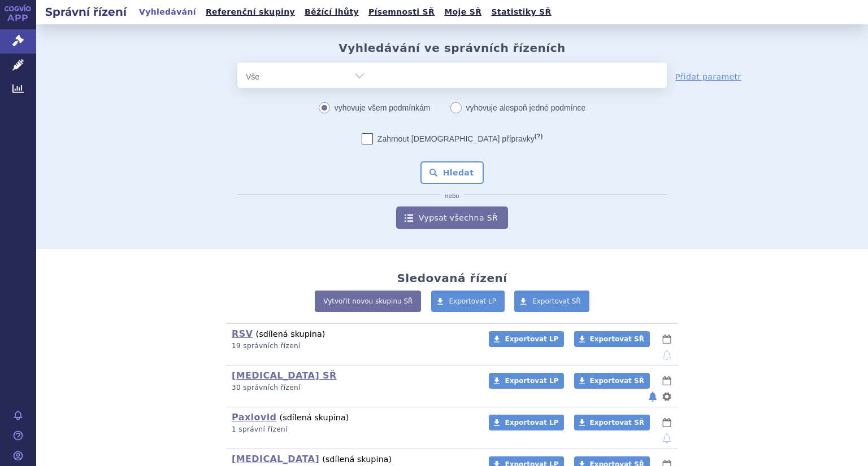 The height and width of the screenshot is (466, 868). I want to click on a: RSV, so click(242, 333).